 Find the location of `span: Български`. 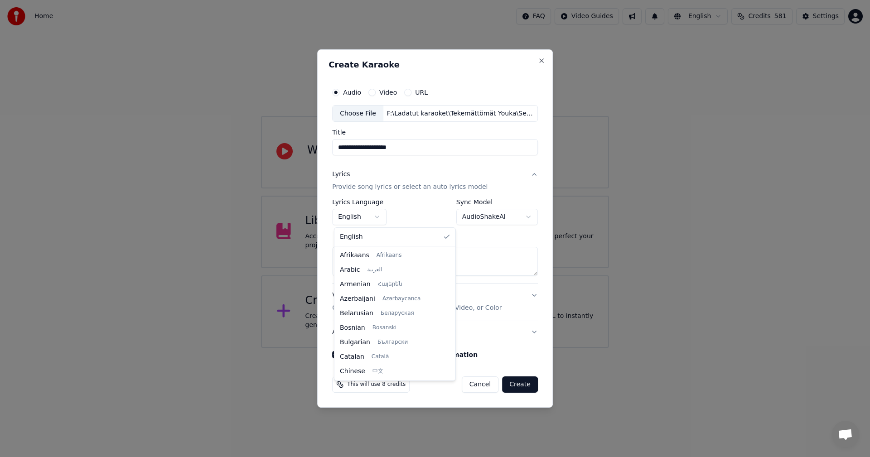

span: Български is located at coordinates (392, 342).